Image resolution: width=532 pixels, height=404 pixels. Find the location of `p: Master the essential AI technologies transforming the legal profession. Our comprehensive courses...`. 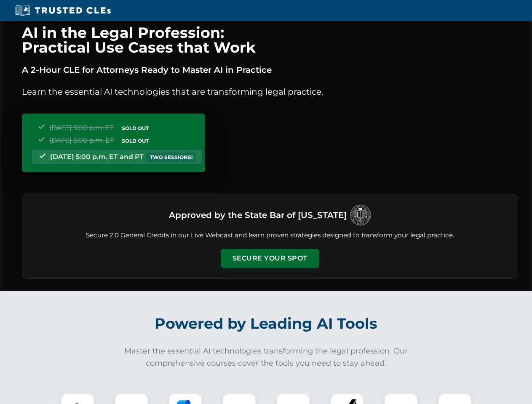

p: Master the essential AI technologies transforming the legal profession. Our comprehensive courses... is located at coordinates (266, 357).